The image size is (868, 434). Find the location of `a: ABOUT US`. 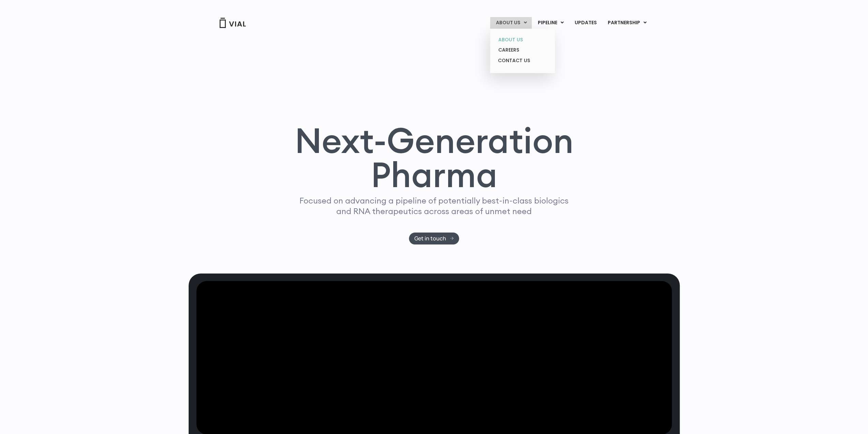

a: ABOUT US is located at coordinates (522, 40).